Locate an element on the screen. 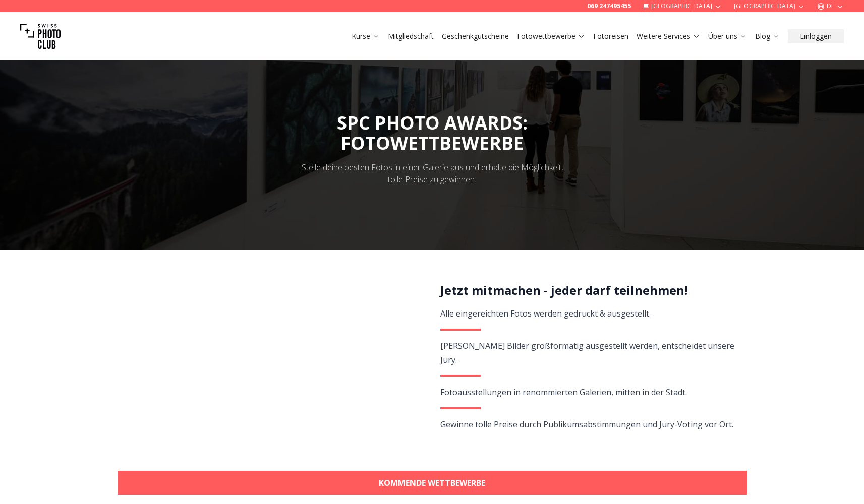 This screenshot has height=504, width=864. h2: Jetzt mitmachen - jeder darf teilnehmen! is located at coordinates (588, 291).